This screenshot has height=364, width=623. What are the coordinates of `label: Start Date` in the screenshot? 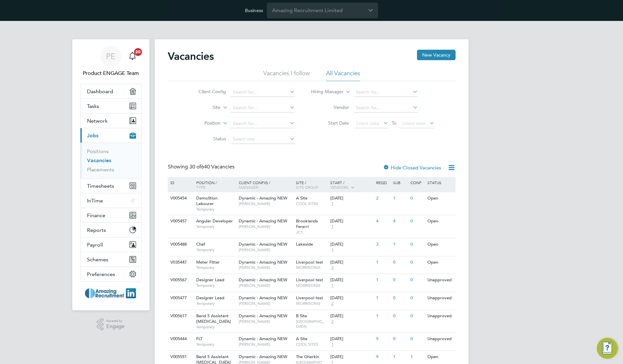 It's located at (330, 123).